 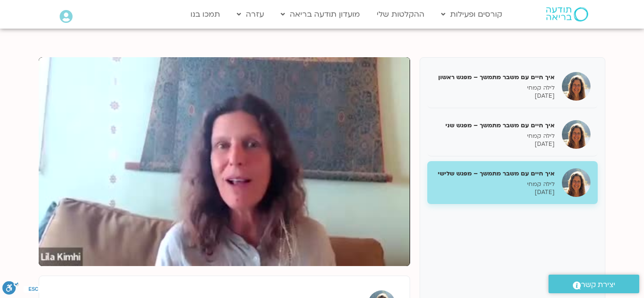 I want to click on h5: איך חיים עם משבר מתמשך – מפגש שני, so click(x=494, y=125).